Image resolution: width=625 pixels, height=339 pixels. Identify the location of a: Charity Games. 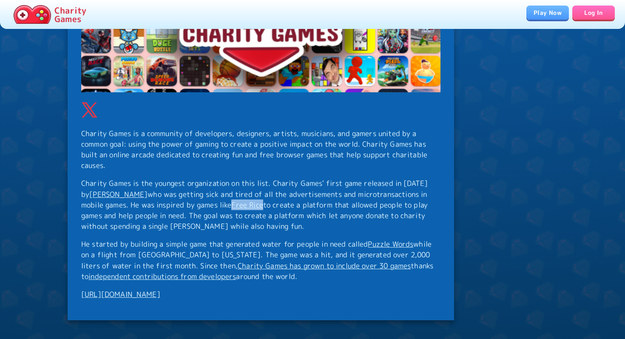
(50, 14).